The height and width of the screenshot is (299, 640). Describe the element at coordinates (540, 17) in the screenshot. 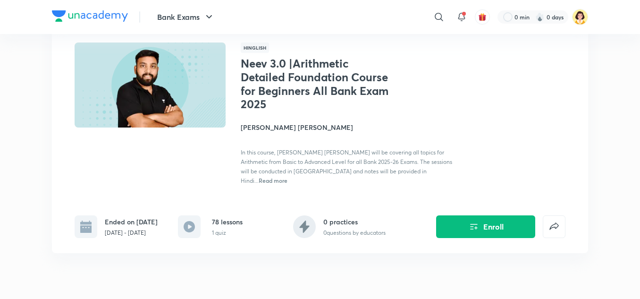

I see `img: streak` at that location.